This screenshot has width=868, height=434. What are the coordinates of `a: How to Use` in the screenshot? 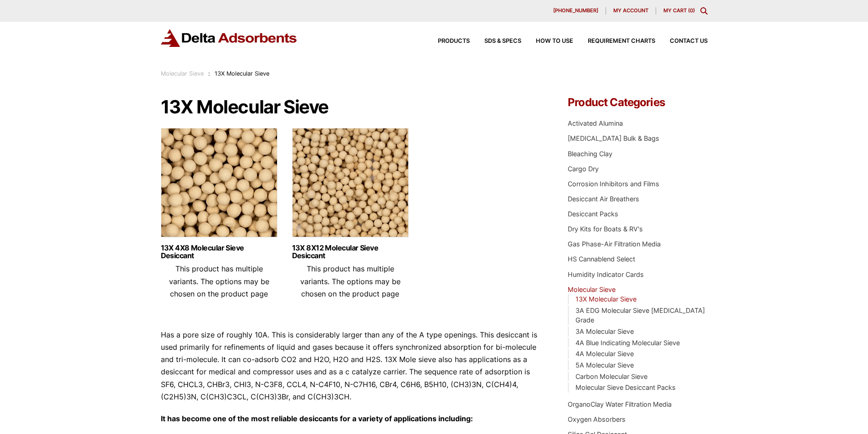 It's located at (547, 41).